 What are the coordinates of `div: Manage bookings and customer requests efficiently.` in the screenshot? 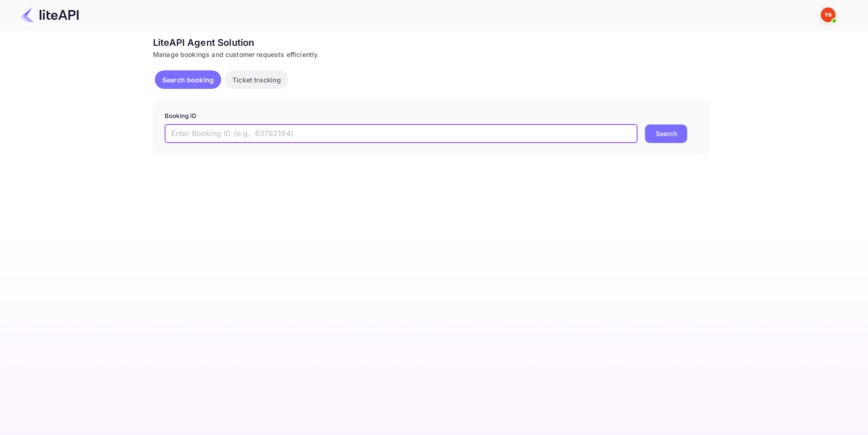 It's located at (431, 54).